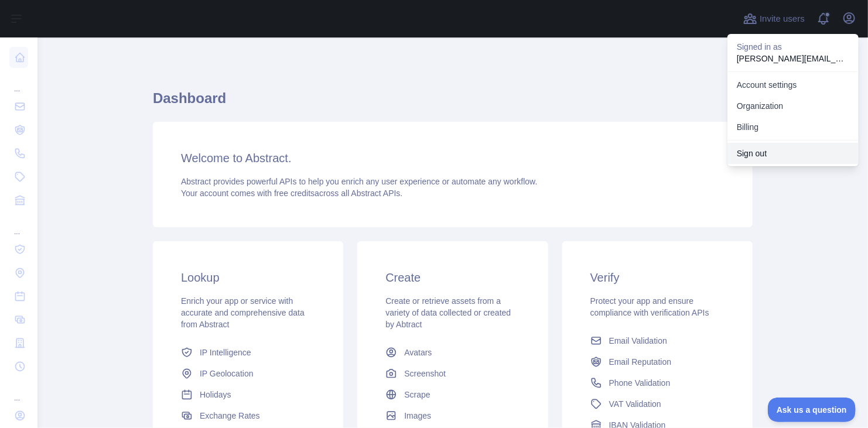 The height and width of the screenshot is (428, 868). What do you see at coordinates (793, 47) in the screenshot?
I see `p: Signed in as` at bounding box center [793, 47].